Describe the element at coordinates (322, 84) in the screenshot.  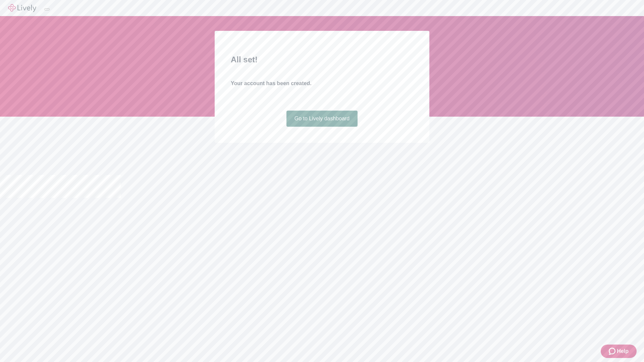
I see `h4: Your account has been created.` at that location.